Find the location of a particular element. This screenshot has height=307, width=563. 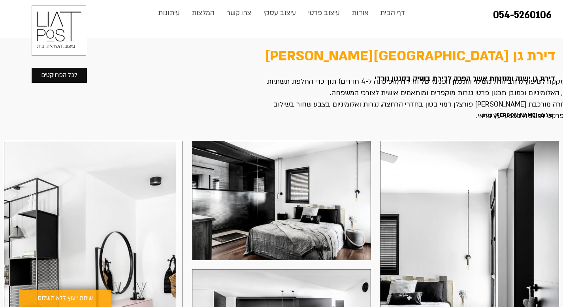

p: דף הבית is located at coordinates (392, 13).